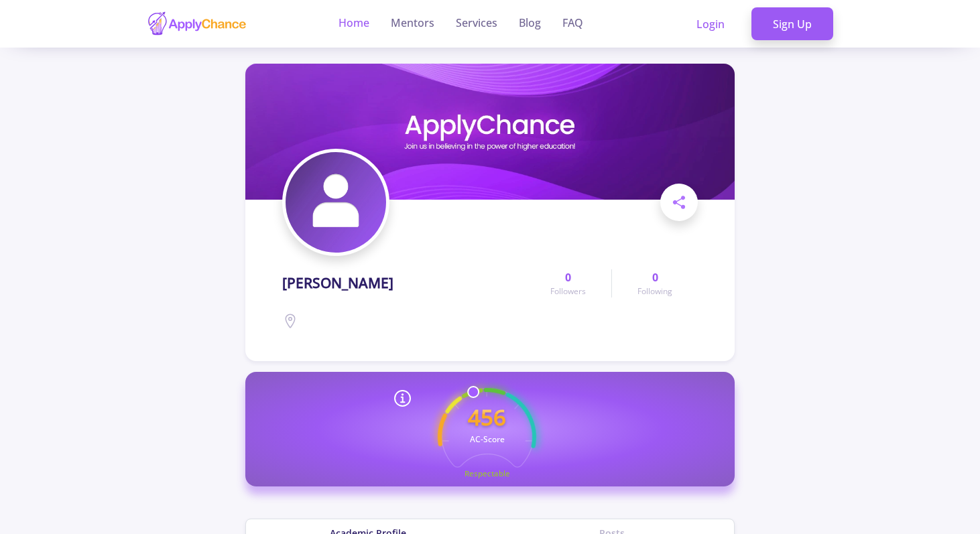 The image size is (980, 534). What do you see at coordinates (197, 24) in the screenshot?
I see `img: applychance logo` at bounding box center [197, 24].